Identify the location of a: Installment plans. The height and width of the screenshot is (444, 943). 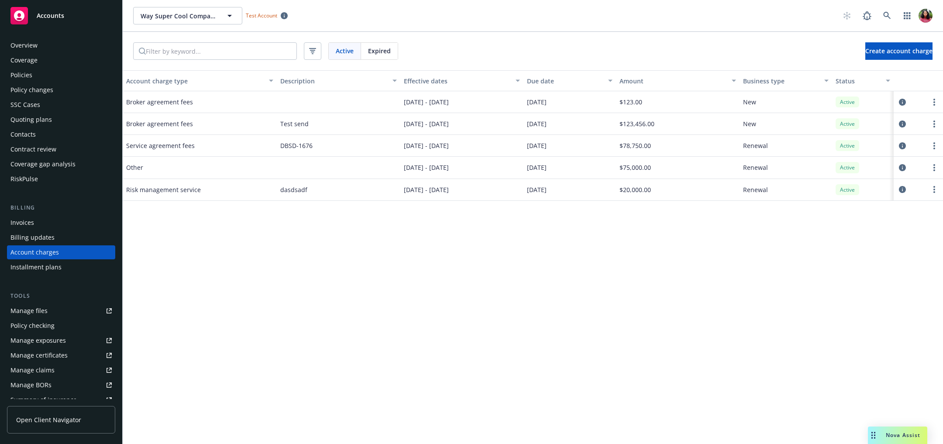
(61, 267).